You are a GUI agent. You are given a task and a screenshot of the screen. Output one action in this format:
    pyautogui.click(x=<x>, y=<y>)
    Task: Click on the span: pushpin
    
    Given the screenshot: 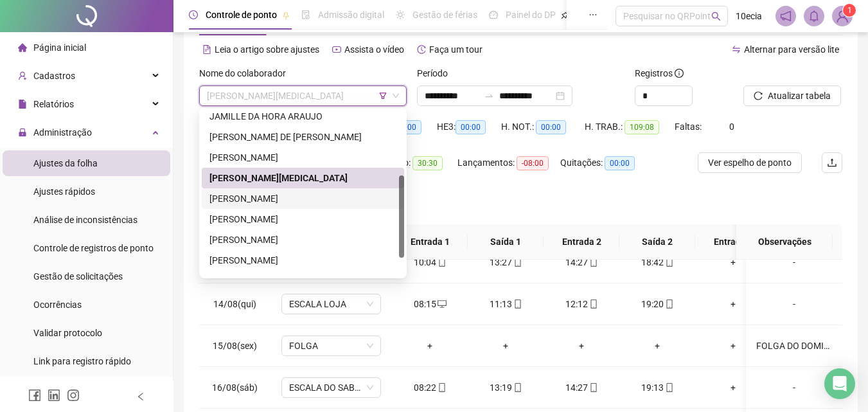 What is the action you would take?
    pyautogui.click(x=286, y=16)
    